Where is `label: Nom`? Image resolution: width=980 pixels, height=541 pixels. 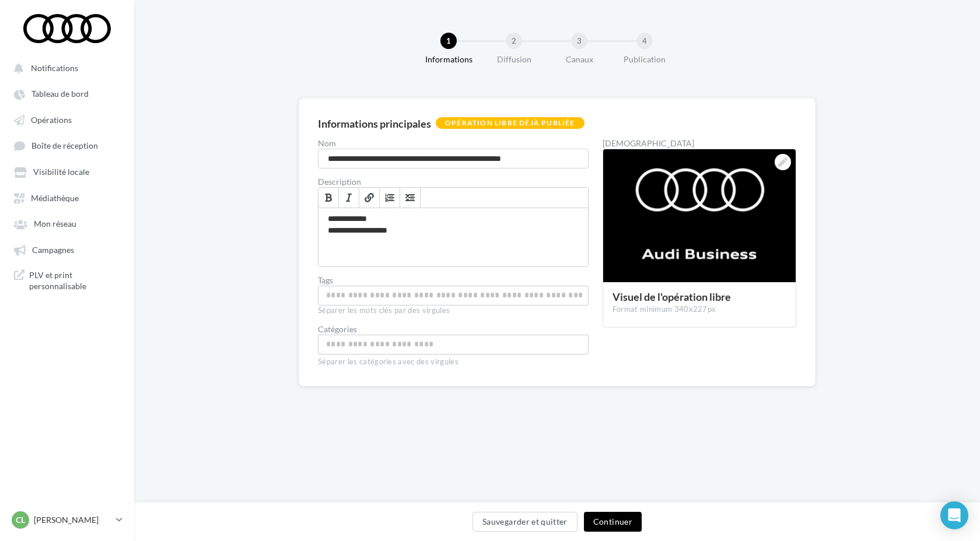
label: Nom is located at coordinates (453, 144).